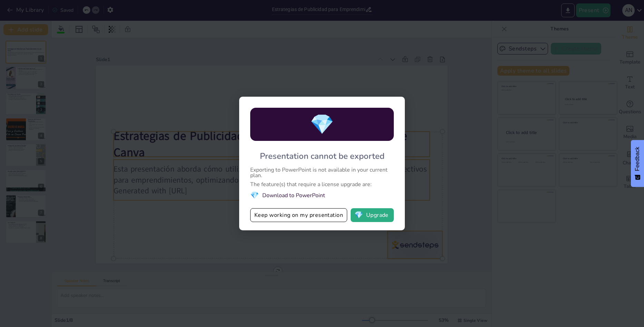  Describe the element at coordinates (637, 159) in the screenshot. I see `span: Feedback` at that location.